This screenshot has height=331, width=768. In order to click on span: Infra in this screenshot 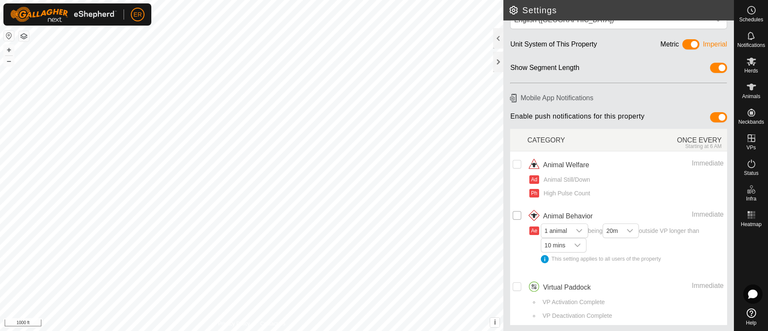, I will do `click(751, 199)`.